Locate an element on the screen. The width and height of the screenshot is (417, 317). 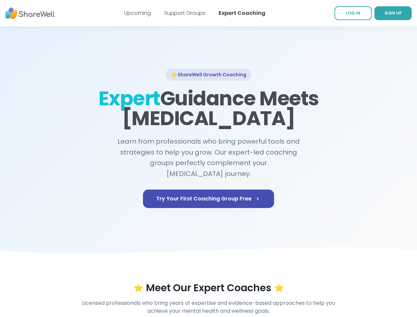
a: LOG IN is located at coordinates (353, 13).